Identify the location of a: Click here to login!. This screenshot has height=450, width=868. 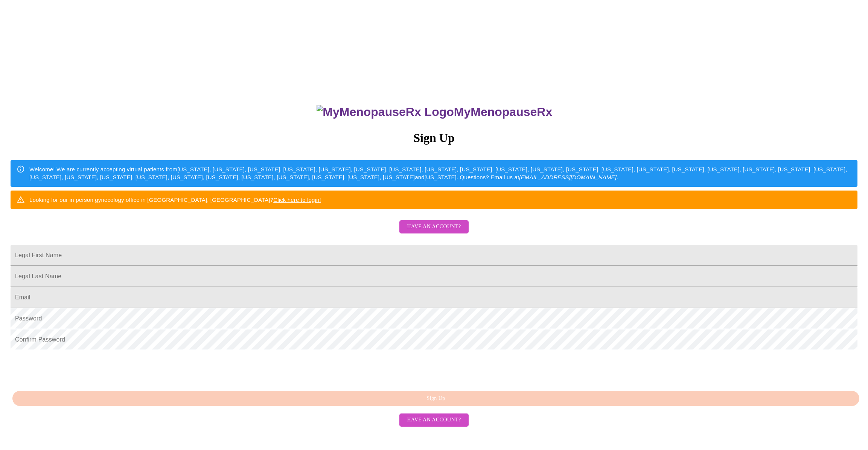
(297, 200).